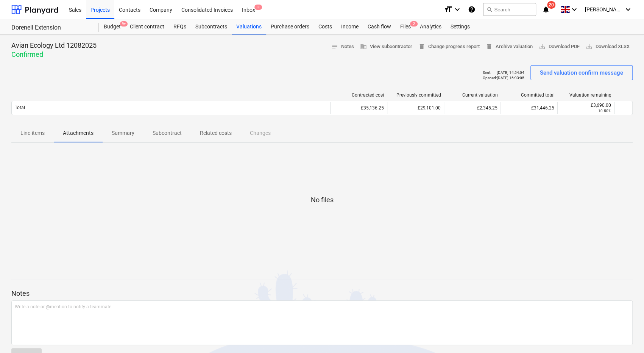 The image size is (644, 353). What do you see at coordinates (290, 27) in the screenshot?
I see `a: Purchase orders` at bounding box center [290, 27].